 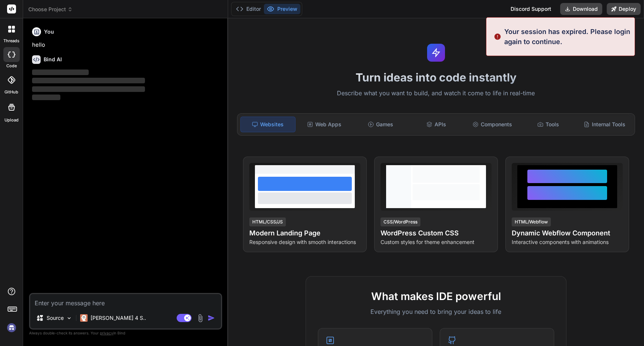 What do you see at coordinates (11, 327) in the screenshot?
I see `img: signin` at bounding box center [11, 327].